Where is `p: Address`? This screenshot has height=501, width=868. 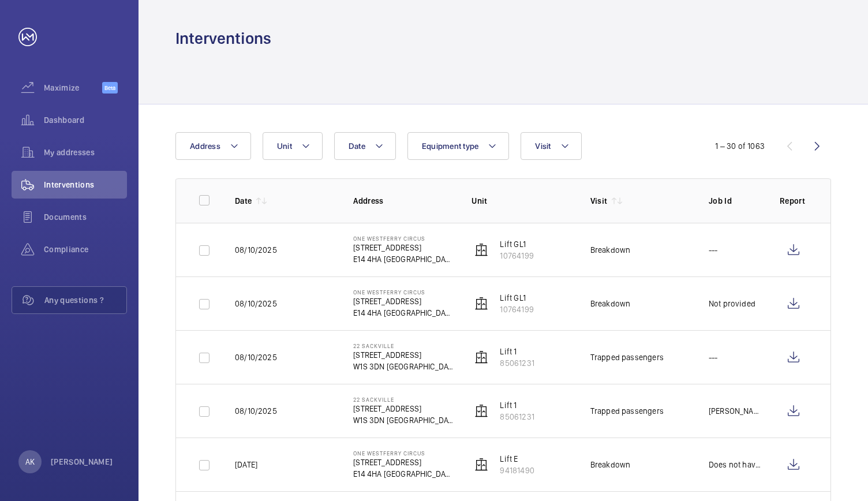 p: Address is located at coordinates (403, 201).